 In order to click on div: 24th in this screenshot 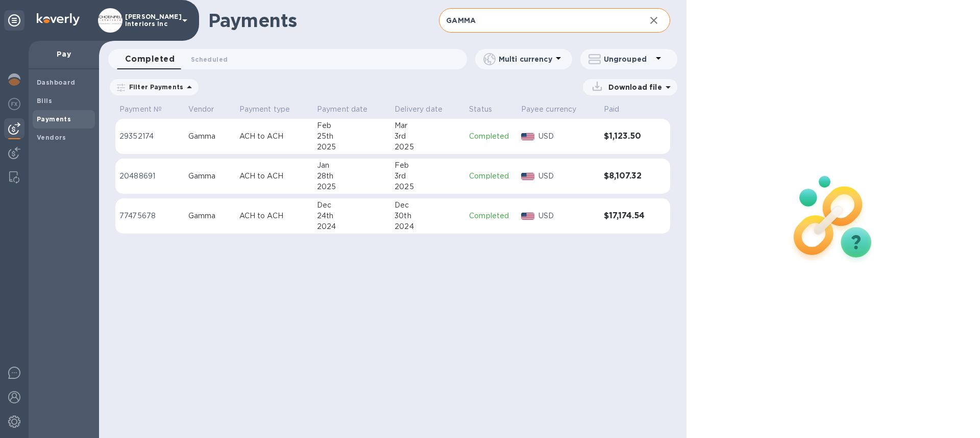, I will do `click(351, 215)`.